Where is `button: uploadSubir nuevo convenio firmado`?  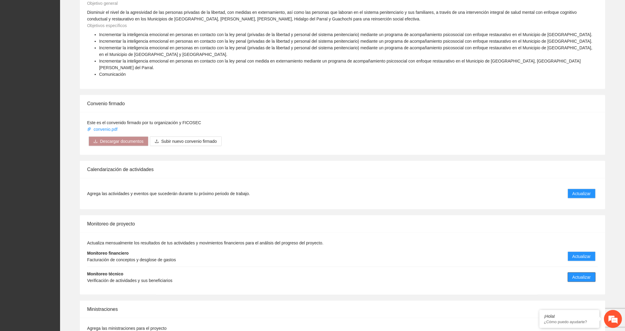
button: uploadSubir nuevo convenio firmado is located at coordinates (186, 141).